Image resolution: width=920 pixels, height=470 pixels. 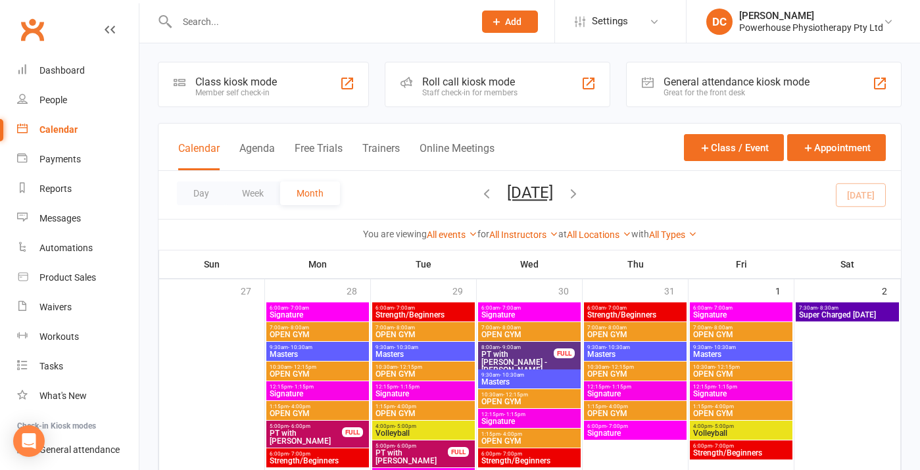 What do you see at coordinates (78, 450) in the screenshot?
I see `a: General attendance kiosk mode` at bounding box center [78, 450].